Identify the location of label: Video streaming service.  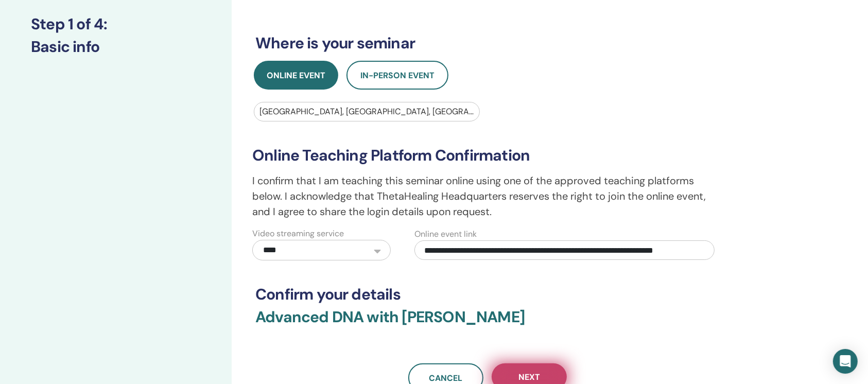
(298, 233).